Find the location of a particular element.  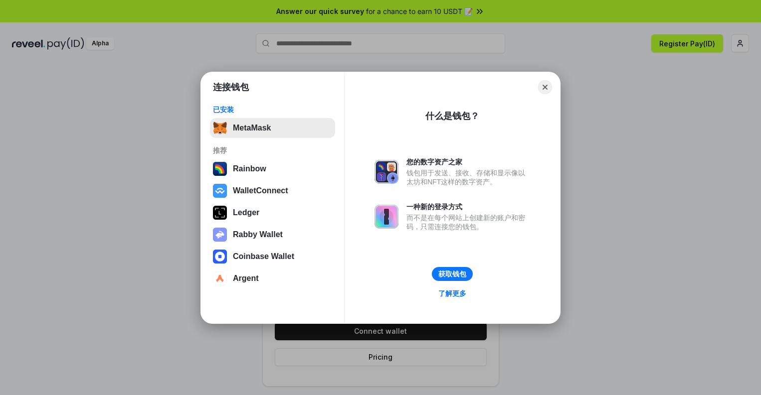

div: 而不是在每个网站上创建新的账户和密码，只需连接您的钱包。 is located at coordinates (468, 222).